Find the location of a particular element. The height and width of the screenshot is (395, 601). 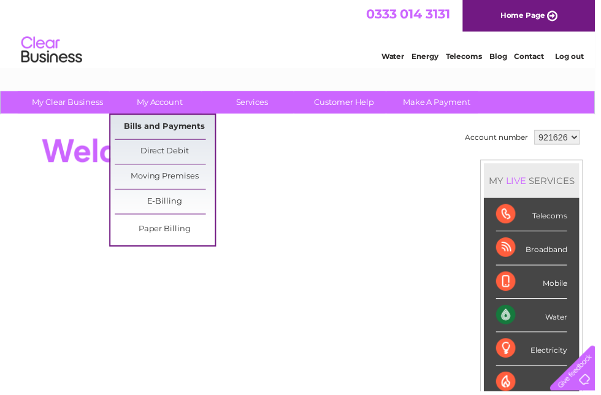

a: Moving Premises is located at coordinates (166, 178).